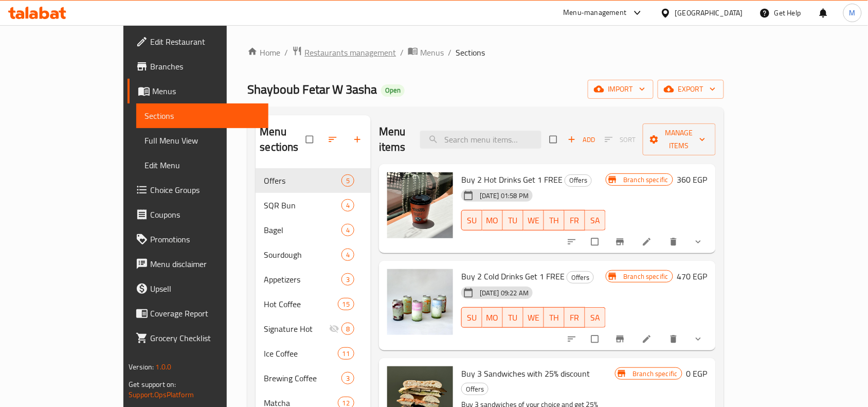 This screenshot has width=868, height=407. I want to click on span: Full Menu View, so click(202, 140).